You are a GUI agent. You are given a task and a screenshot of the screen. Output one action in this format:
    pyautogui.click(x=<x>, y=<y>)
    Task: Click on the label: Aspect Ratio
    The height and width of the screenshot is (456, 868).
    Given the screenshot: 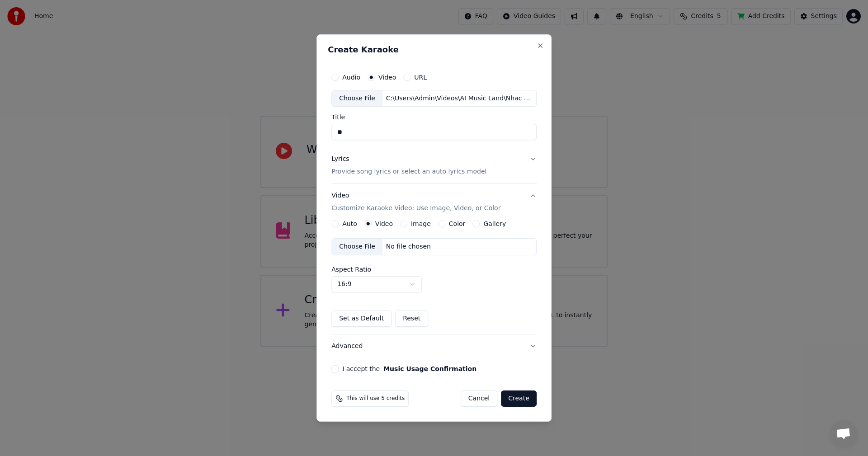 What is the action you would take?
    pyautogui.click(x=434, y=269)
    